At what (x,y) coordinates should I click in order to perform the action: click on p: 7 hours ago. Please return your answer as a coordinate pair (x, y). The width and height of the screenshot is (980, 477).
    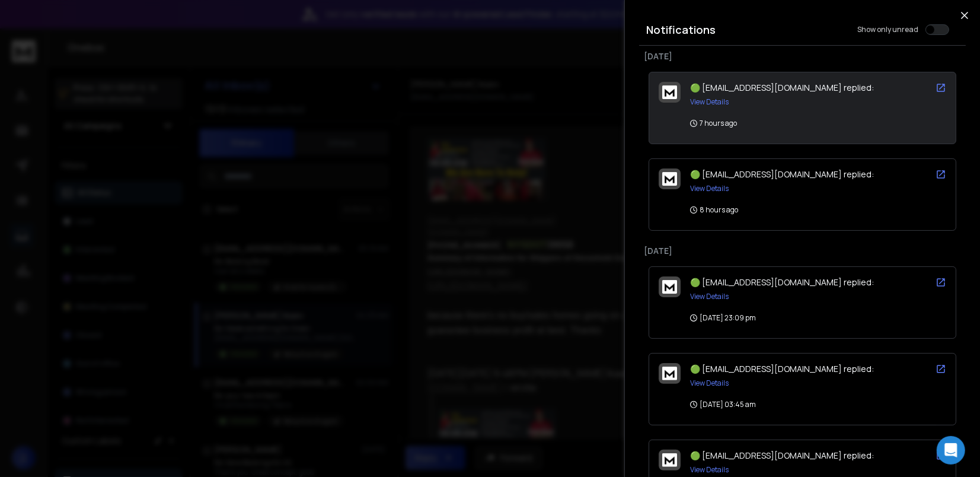
    Looking at the image, I should click on (714, 124).